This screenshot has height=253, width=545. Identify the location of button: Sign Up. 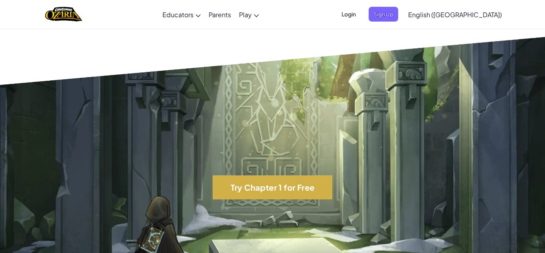
(384, 14).